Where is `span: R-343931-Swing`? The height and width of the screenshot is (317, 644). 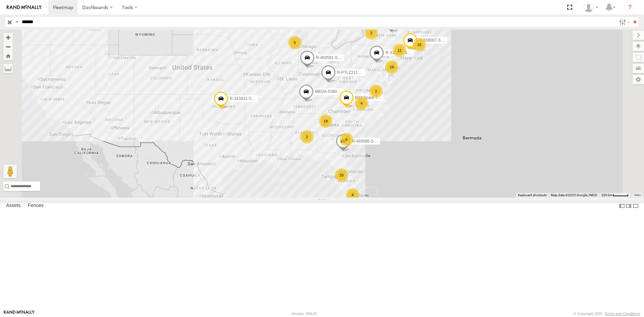
span: R-343931-Swing is located at coordinates (245, 98).